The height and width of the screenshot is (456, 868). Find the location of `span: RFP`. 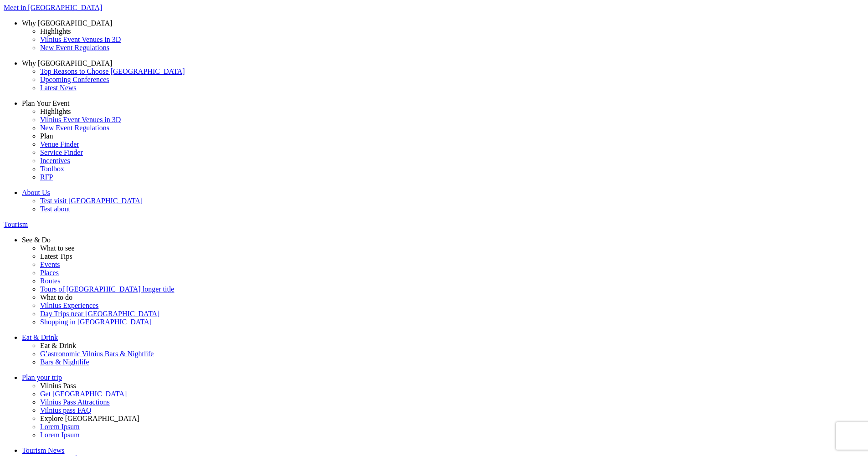

span: RFP is located at coordinates (46, 177).